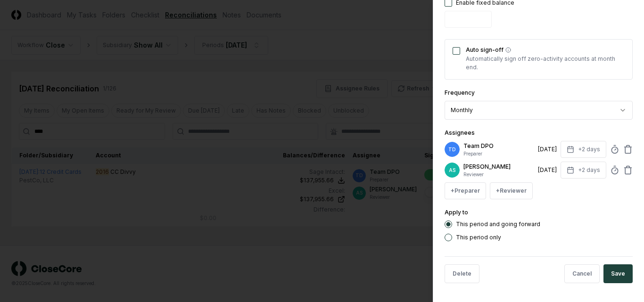 The image size is (644, 302). What do you see at coordinates (452, 170) in the screenshot?
I see `span: AS` at bounding box center [452, 170].